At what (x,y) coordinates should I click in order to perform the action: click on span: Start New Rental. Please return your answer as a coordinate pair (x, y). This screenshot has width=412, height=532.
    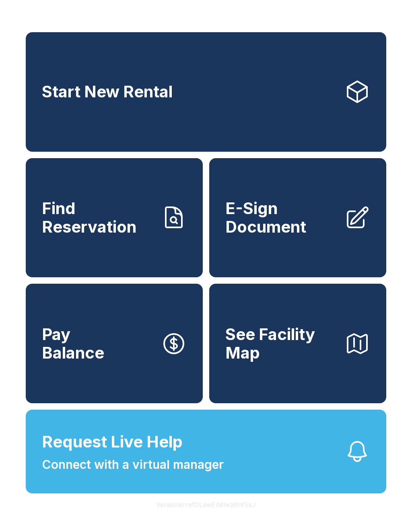
    Looking at the image, I should click on (107, 92).